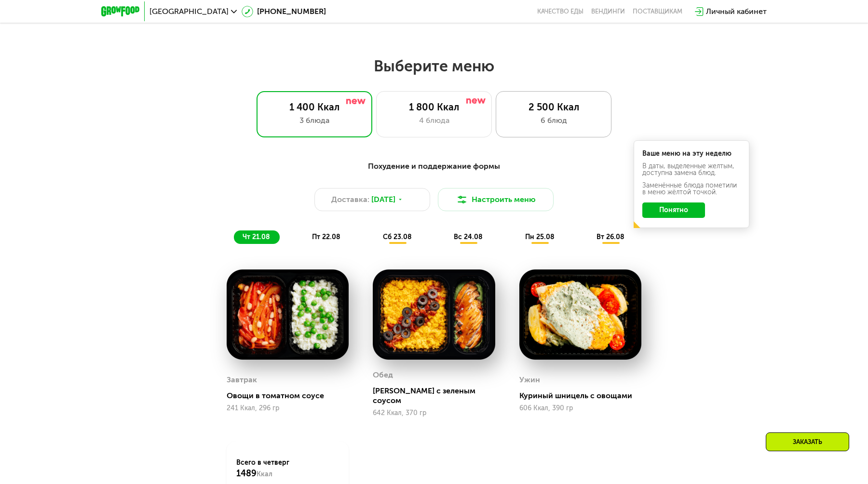  What do you see at coordinates (246, 474) in the screenshot?
I see `span: 1489` at bounding box center [246, 474].